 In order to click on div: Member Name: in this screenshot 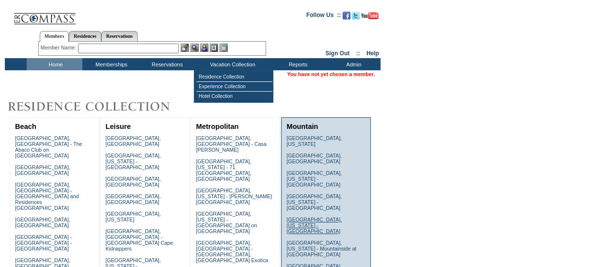, I will do `click(59, 47)`.